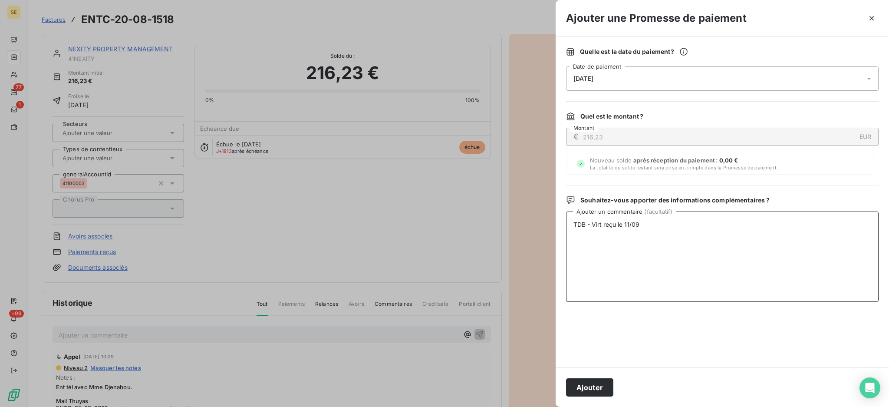 The height and width of the screenshot is (407, 889). What do you see at coordinates (612, 116) in the screenshot?
I see `span: Quel est le montant ?` at bounding box center [612, 116].